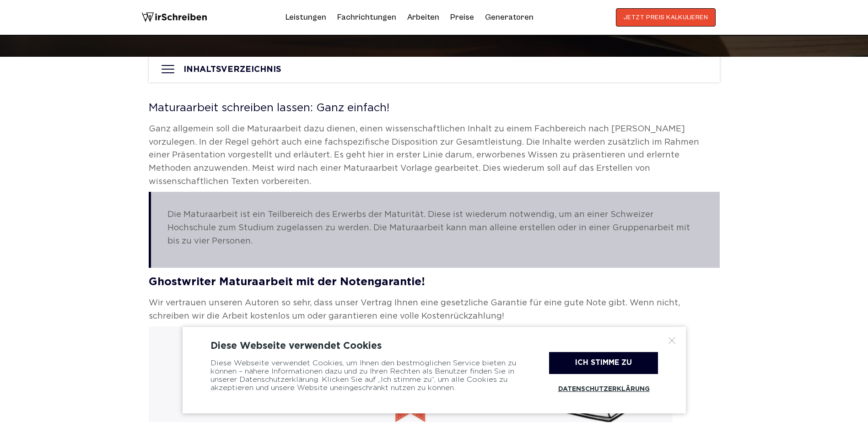  What do you see at coordinates (603, 389) in the screenshot?
I see `a: Datenschutzerklärung` at bounding box center [603, 389].